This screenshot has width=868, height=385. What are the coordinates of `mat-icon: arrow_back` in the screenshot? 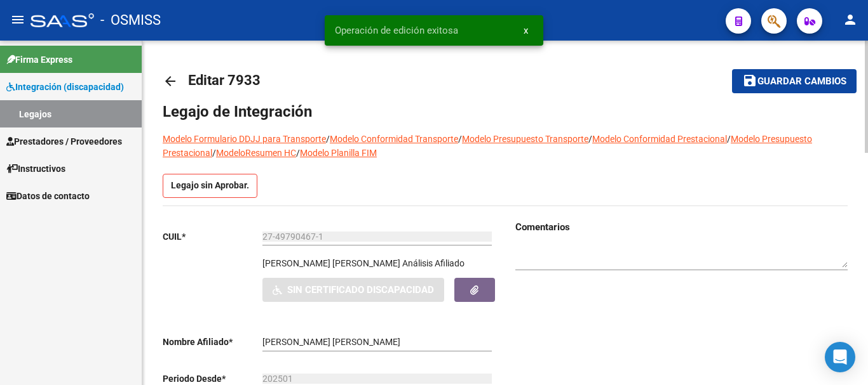 It's located at (170, 82).